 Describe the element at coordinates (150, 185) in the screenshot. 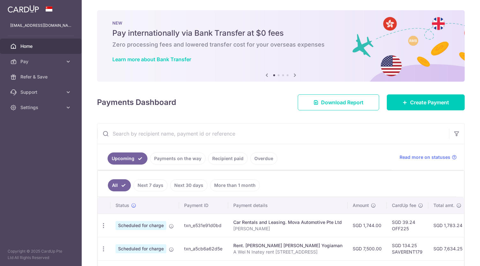

I see `a: Next 7 days` at that location.